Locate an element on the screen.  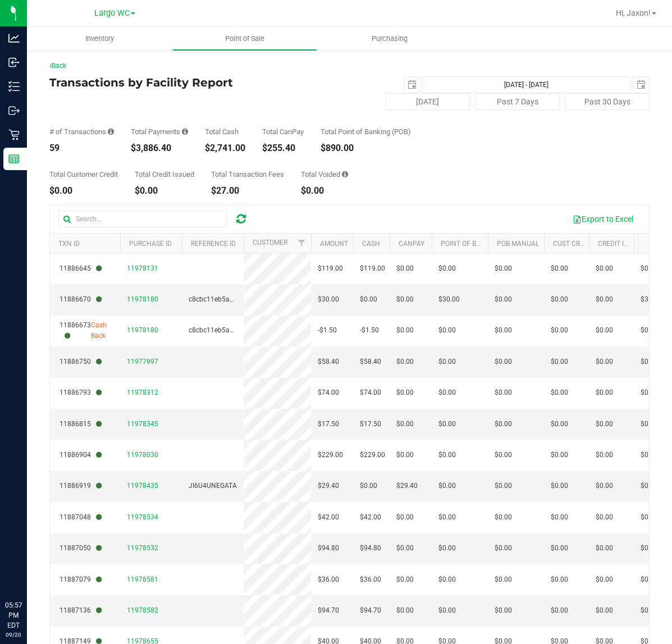
a: POB Manual is located at coordinates (517, 244).